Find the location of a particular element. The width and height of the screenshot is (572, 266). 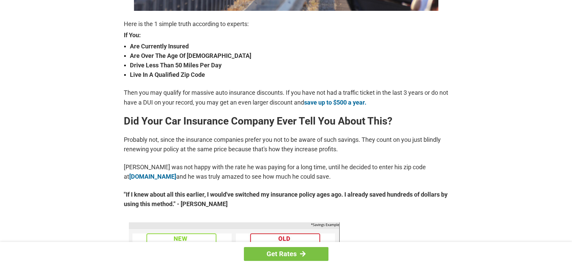

strong: Drive Less Than 50 Miles Per Day is located at coordinates (289, 65).